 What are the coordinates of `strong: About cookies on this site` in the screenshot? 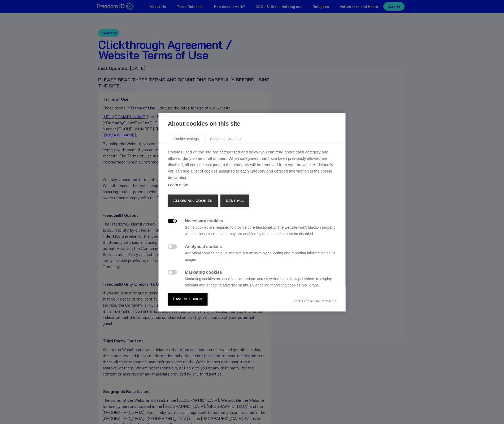 It's located at (204, 124).